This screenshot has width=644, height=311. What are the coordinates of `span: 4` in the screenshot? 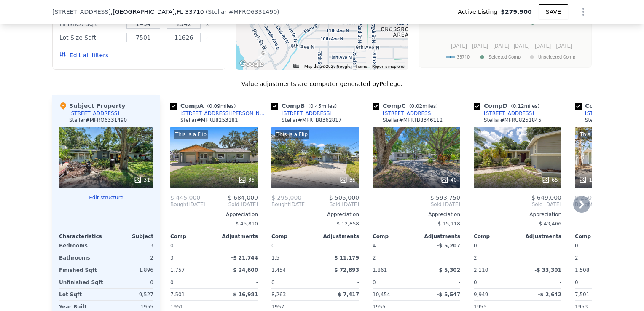 It's located at (374, 246).